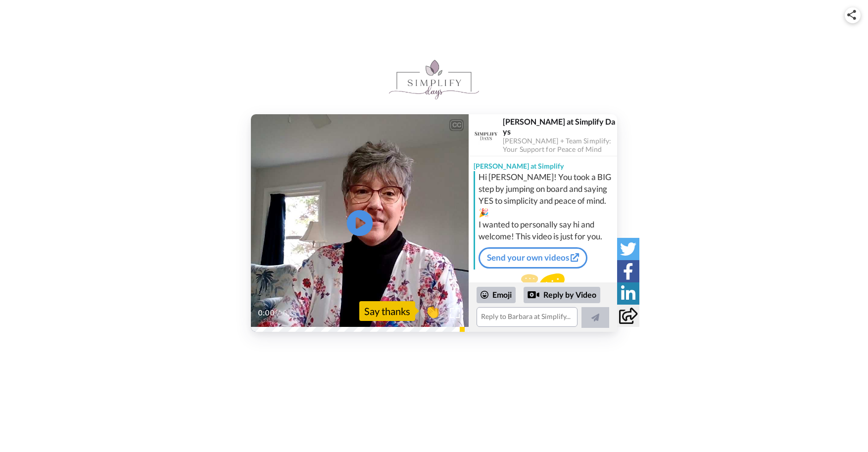 The height and width of the screenshot is (452, 868). Describe the element at coordinates (543, 283) in the screenshot. I see `img: message.svg` at that location.